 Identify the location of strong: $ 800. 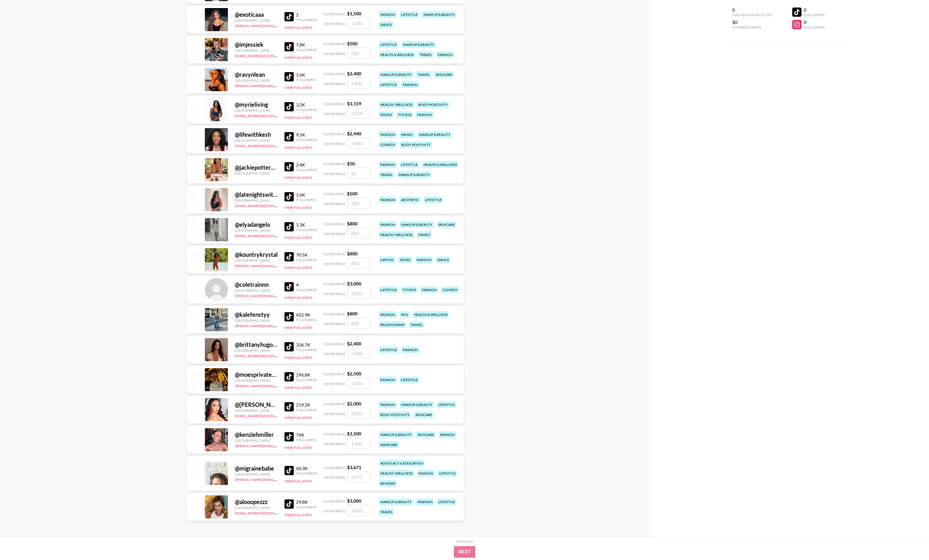
(353, 313).